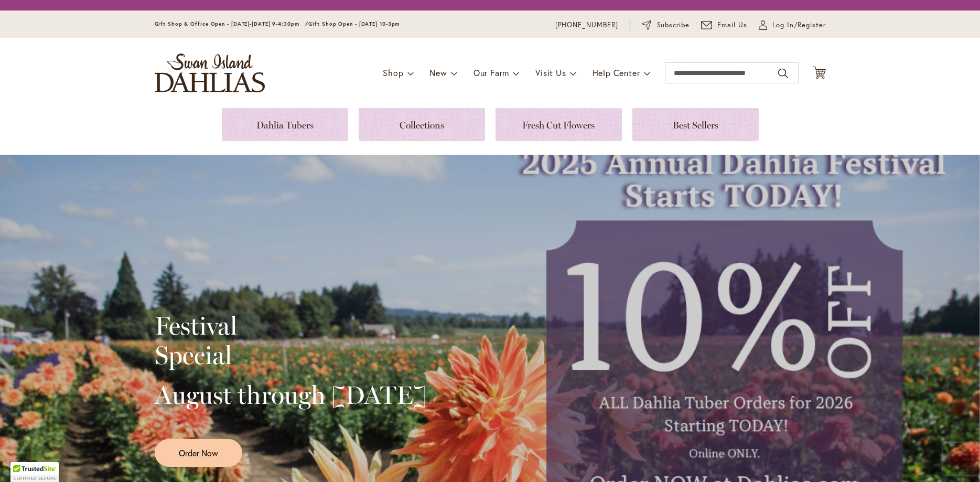 The width and height of the screenshot is (980, 482). Describe the element at coordinates (783, 73) in the screenshot. I see `button: Search` at that location.